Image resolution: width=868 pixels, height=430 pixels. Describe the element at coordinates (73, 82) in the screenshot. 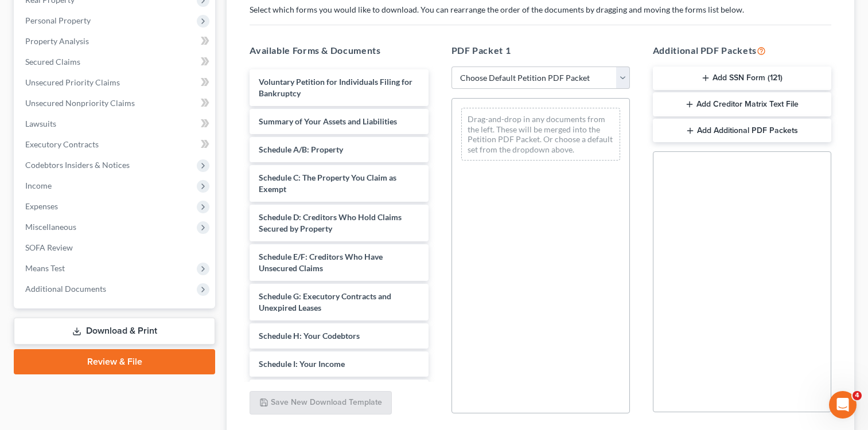

I see `span: Unsecured Priority Claims` at that location.